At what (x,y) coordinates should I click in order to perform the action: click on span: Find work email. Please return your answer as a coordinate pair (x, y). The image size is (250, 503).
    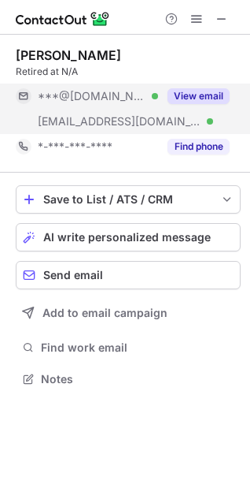
    Looking at the image, I should click on (138, 347).